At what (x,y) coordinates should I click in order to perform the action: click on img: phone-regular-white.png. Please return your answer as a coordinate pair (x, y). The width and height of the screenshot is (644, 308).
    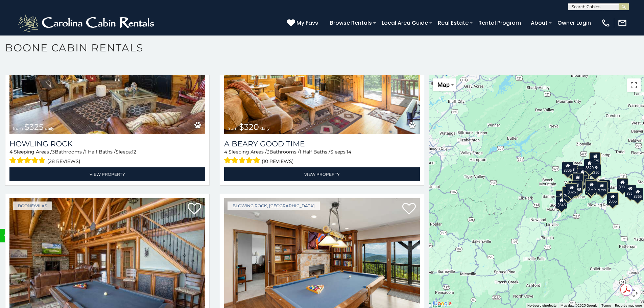
    Looking at the image, I should click on (606, 23).